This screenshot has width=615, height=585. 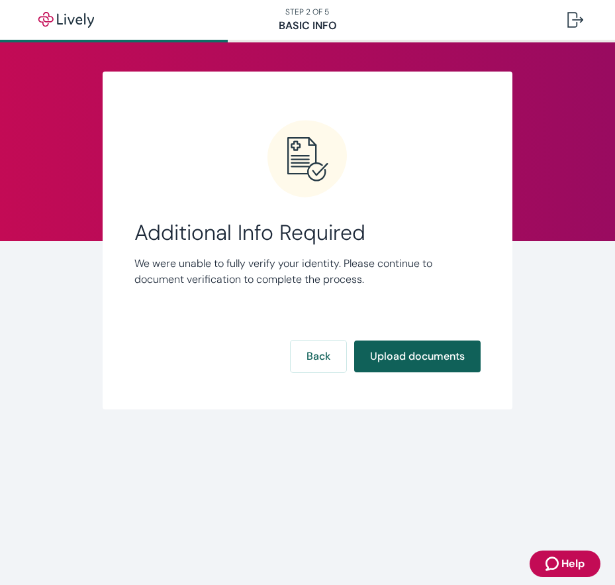 What do you see at coordinates (565, 563) in the screenshot?
I see `button: Zendesk support iconHelp` at bounding box center [565, 563].